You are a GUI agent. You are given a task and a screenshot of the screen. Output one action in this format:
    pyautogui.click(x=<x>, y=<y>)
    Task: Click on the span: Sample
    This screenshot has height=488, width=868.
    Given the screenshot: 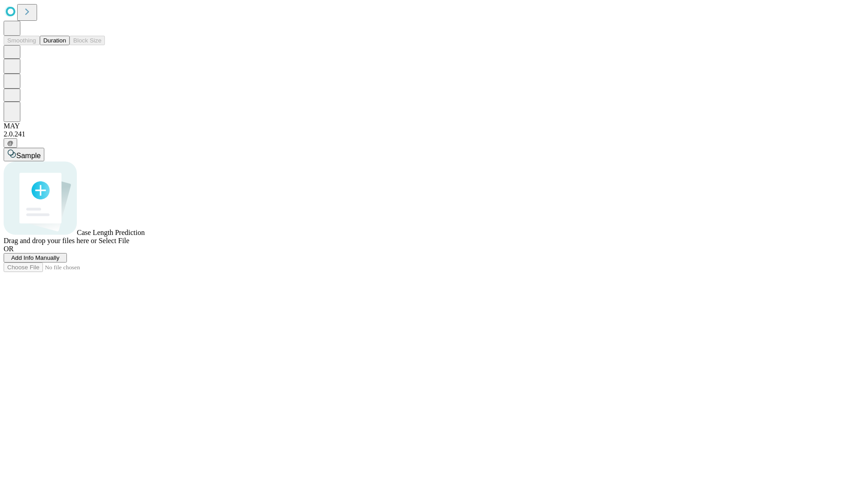 What is the action you would take?
    pyautogui.click(x=28, y=156)
    